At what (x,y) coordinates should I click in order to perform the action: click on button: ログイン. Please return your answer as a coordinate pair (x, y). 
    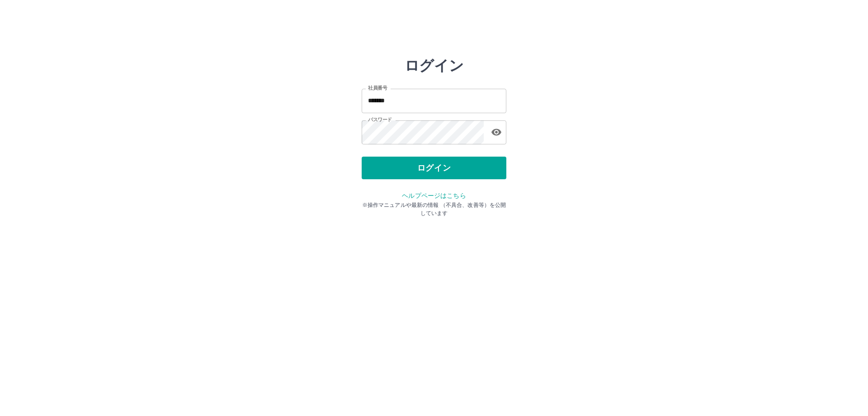
    Looking at the image, I should click on (434, 167).